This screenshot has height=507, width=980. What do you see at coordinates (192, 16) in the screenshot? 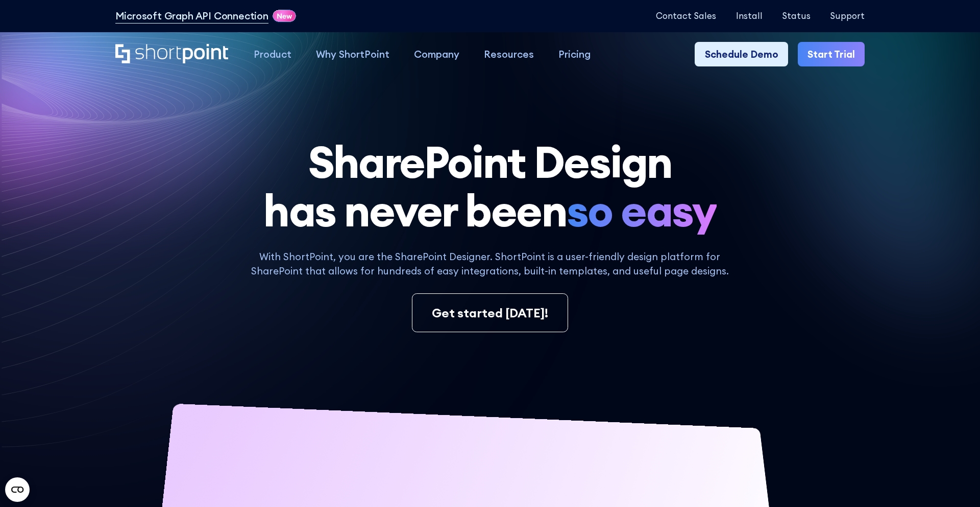
I see `a: Microsoft Graph API Connection` at bounding box center [192, 16].